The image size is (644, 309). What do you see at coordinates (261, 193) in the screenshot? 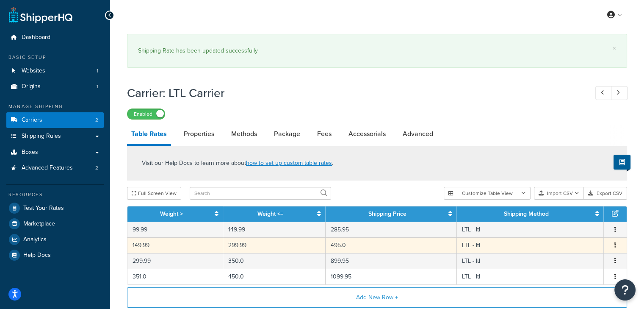
I see `input: Search` at bounding box center [261, 193].